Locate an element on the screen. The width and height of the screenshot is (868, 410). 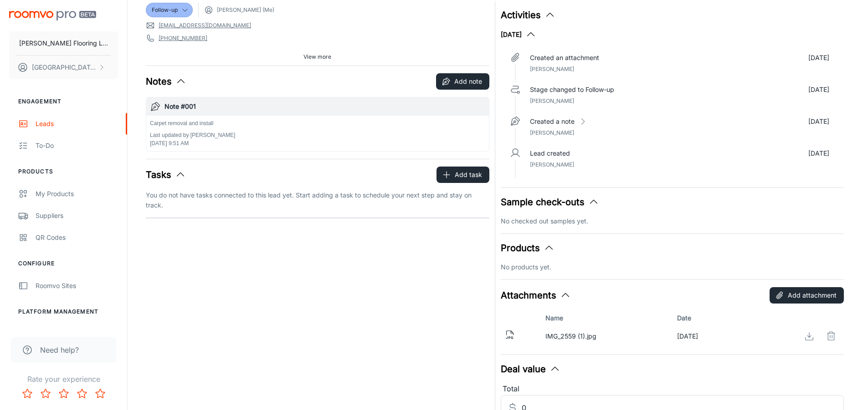
button: Add attachment is located at coordinates (806, 295).